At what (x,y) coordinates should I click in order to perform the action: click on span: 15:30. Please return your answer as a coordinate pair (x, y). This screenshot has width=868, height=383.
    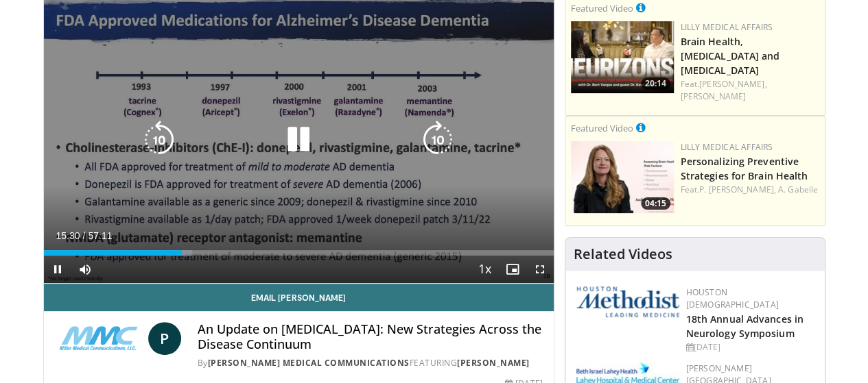
    Looking at the image, I should click on (68, 236).